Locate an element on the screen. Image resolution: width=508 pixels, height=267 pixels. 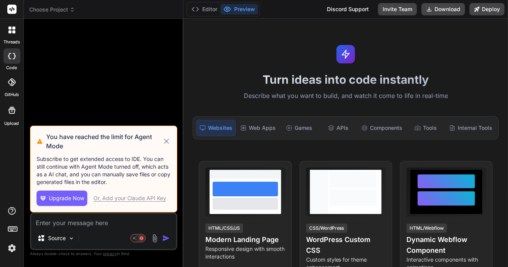
div: HTML/CSS/JS is located at coordinates (224, 228).